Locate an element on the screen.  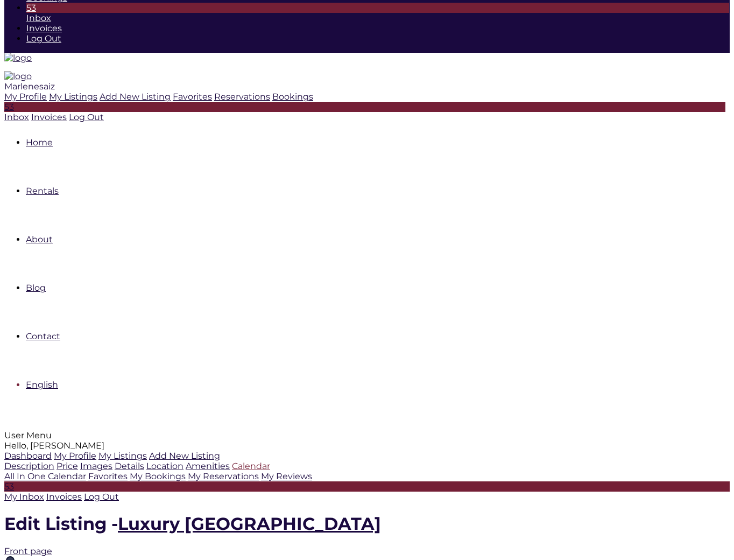
span: English is located at coordinates (42, 385).